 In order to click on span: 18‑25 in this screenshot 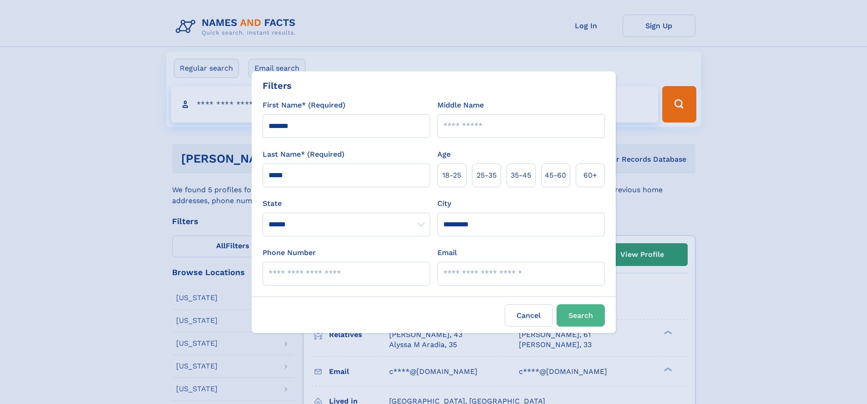, I will do `click(452, 175)`.